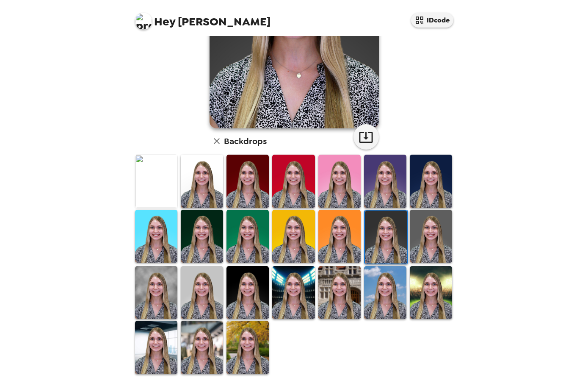  Describe the element at coordinates (245, 141) in the screenshot. I see `h6: Backdrops` at that location.